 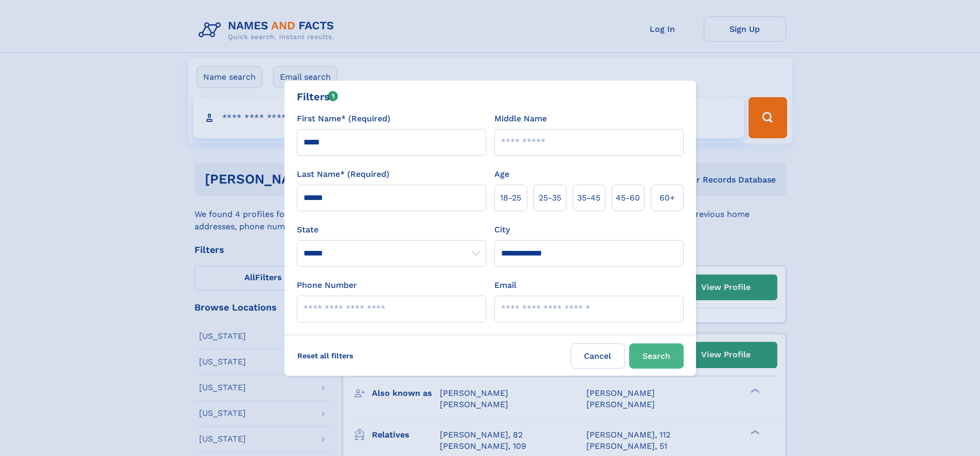 I want to click on span: 60+, so click(x=668, y=198).